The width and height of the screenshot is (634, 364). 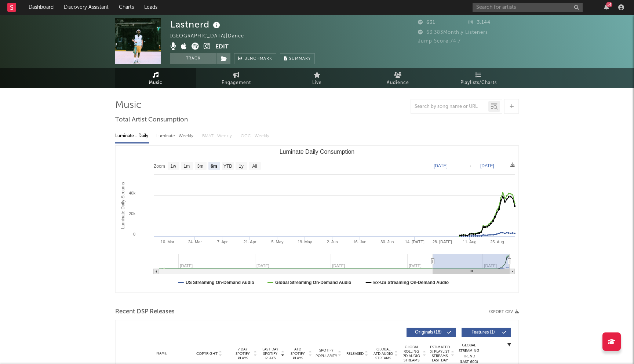 I want to click on span: Total Artist Consumption, so click(x=151, y=120).